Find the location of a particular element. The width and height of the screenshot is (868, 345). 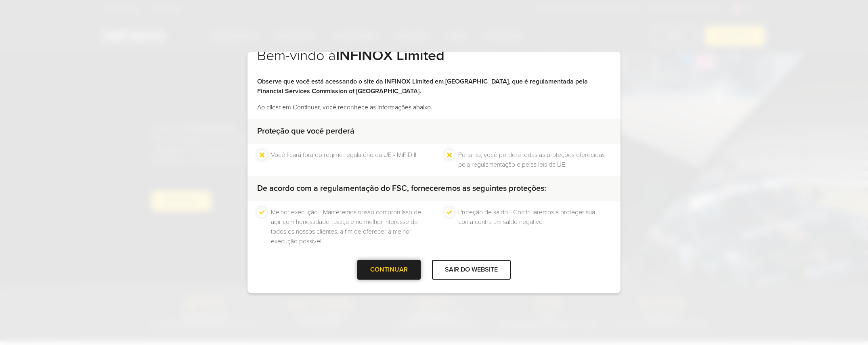

strong: De acordo com a regulamentação do FSC, forneceremos as seguintes proteções: is located at coordinates (402, 188).